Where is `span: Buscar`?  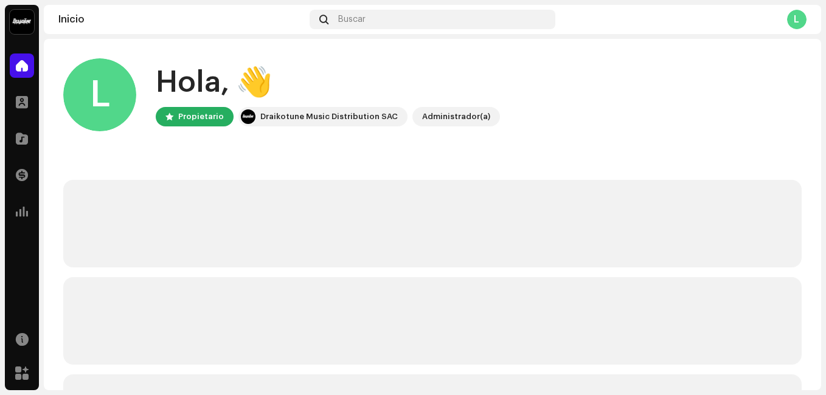
span: Buscar is located at coordinates (351, 19).